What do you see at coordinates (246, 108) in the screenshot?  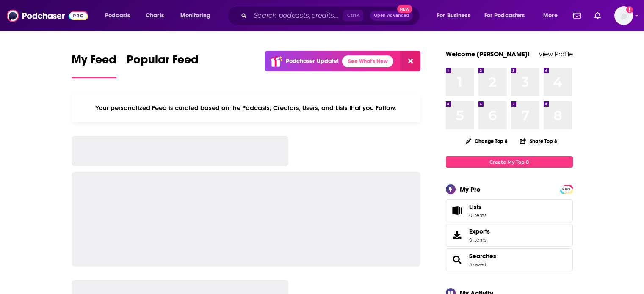 I see `div: Your personalized Feed is curated based on the Podcasts, Creators, Users, and Lists that you Follow.` at bounding box center [246, 108].